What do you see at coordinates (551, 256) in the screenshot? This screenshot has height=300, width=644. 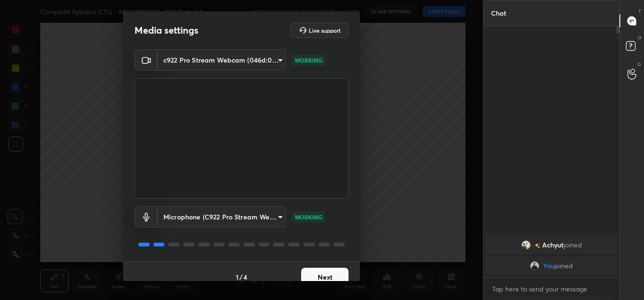 I see `div: grid` at bounding box center [551, 256].